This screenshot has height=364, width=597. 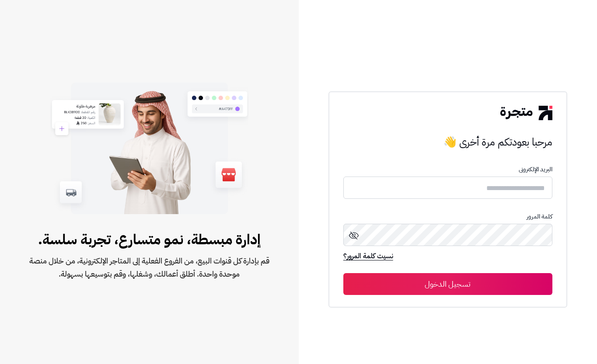 What do you see at coordinates (448, 142) in the screenshot?
I see `h3: مرحبا بعودتكم مرة أخرى 👋` at bounding box center [448, 142].